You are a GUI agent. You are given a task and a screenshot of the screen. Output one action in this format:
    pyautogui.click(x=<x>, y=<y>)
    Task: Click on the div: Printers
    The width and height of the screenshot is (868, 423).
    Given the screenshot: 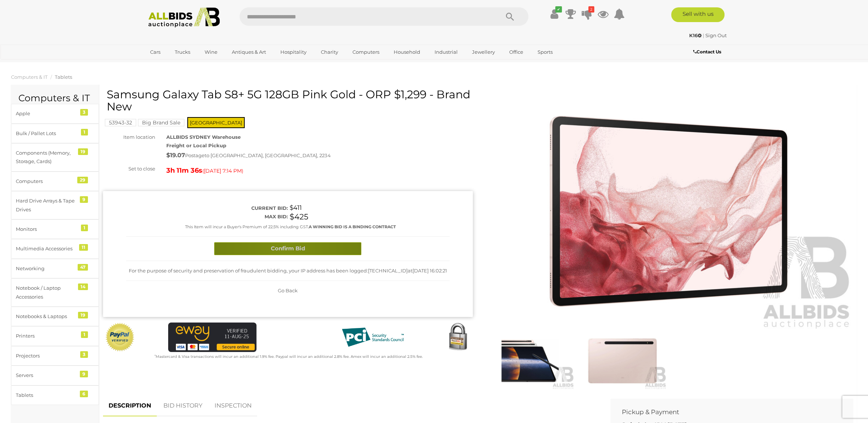 What is the action you would take?
    pyautogui.click(x=46, y=336)
    